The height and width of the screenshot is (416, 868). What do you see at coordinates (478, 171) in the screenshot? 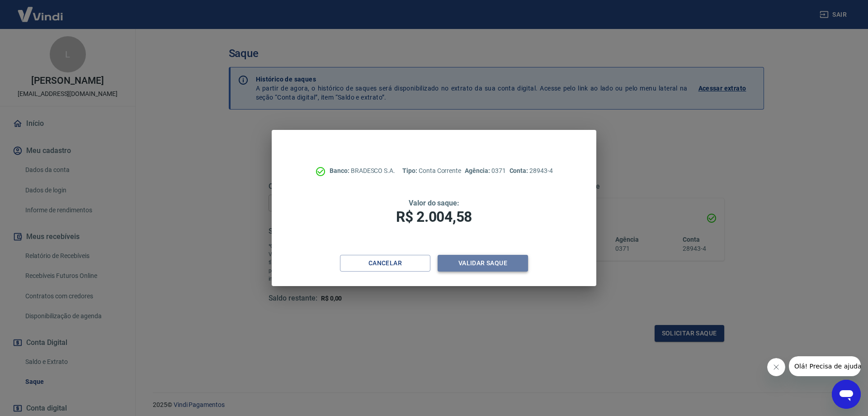
I see `span: Agência:` at bounding box center [478, 171].